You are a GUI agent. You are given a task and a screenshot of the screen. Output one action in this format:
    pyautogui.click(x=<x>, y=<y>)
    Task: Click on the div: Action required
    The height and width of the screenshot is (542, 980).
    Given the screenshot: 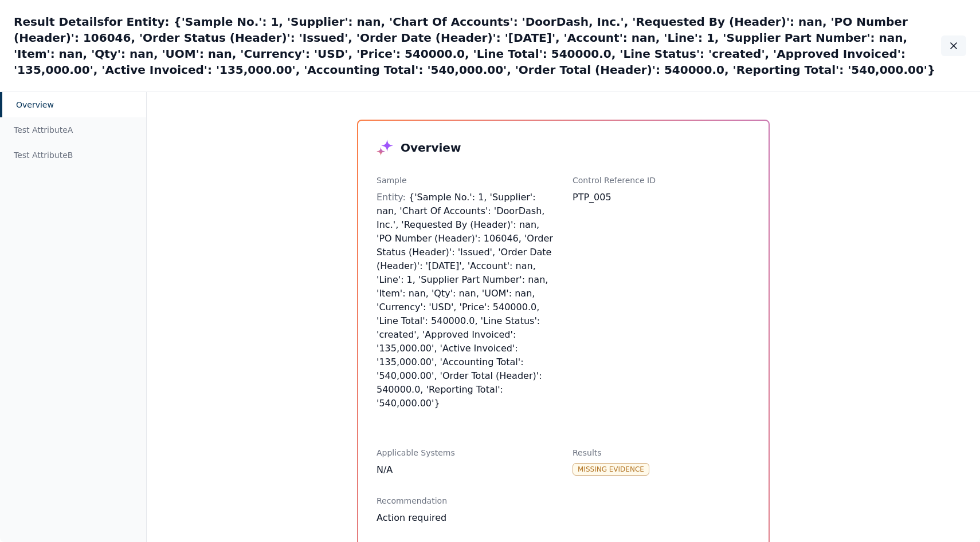 What is the action you would take?
    pyautogui.click(x=563, y=518)
    